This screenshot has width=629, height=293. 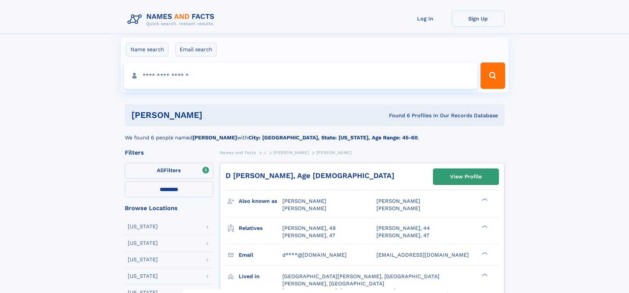 I want to click on div: Browse Locations, so click(x=169, y=208).